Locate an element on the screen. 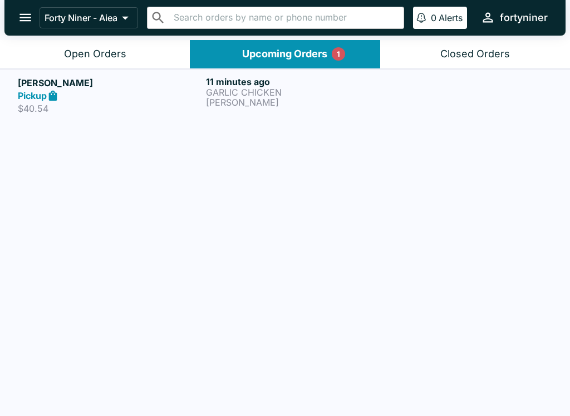 This screenshot has width=570, height=416. div: Open Orders is located at coordinates (95, 54).